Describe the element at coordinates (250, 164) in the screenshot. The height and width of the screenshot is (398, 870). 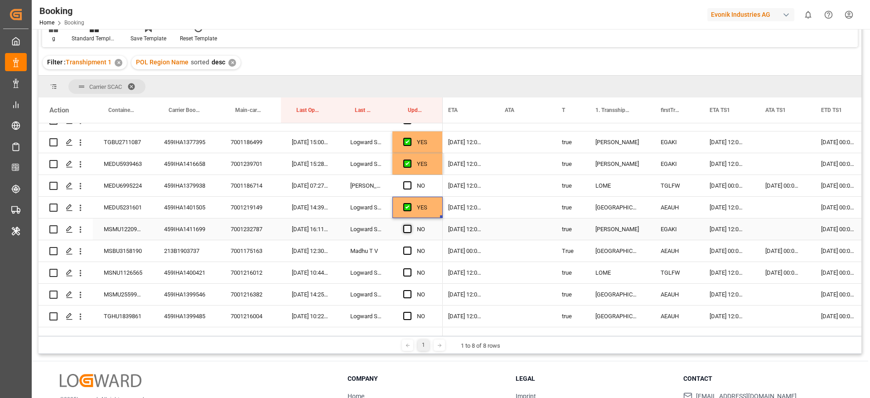
I see `div: 7001239701` at that location.